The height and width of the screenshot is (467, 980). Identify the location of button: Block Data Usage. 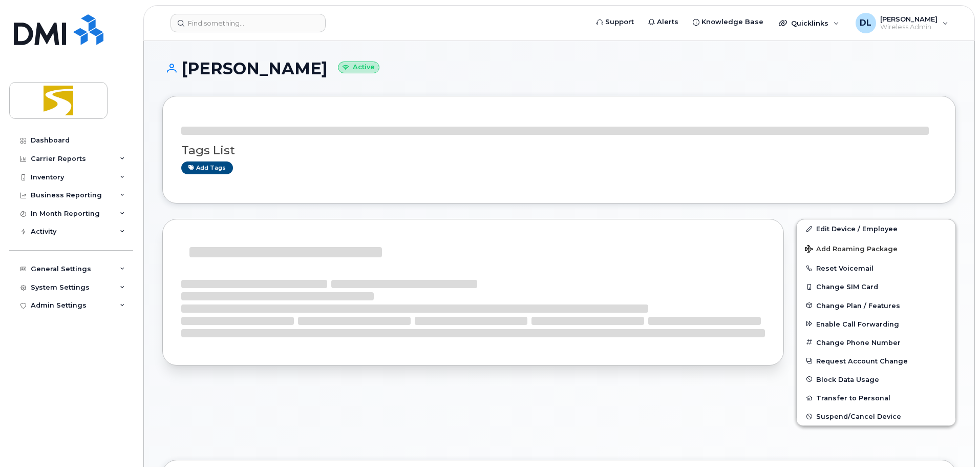
(876, 379).